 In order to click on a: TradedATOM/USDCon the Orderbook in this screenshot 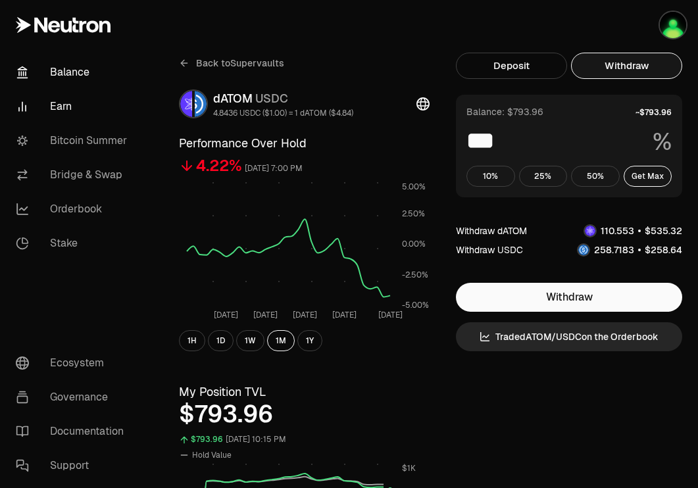, I will do `click(569, 337)`.